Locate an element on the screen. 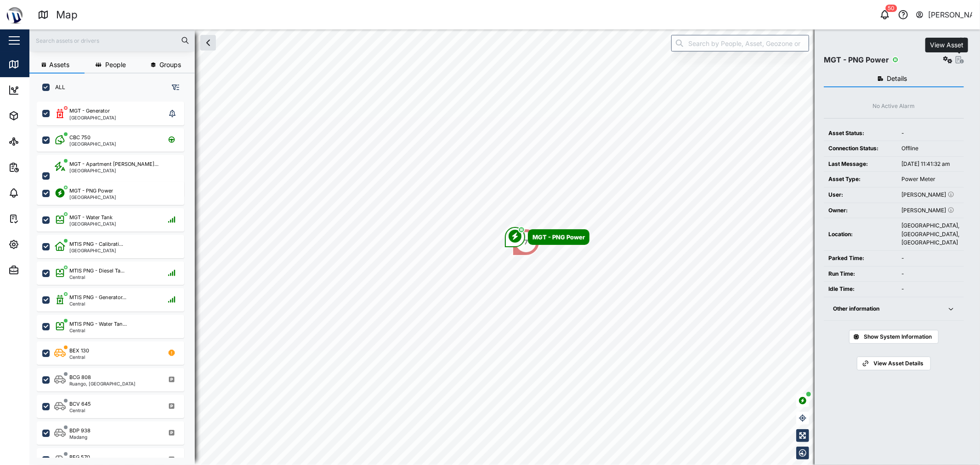 The width and height of the screenshot is (980, 465). div: Dashboard is located at coordinates (45, 90).